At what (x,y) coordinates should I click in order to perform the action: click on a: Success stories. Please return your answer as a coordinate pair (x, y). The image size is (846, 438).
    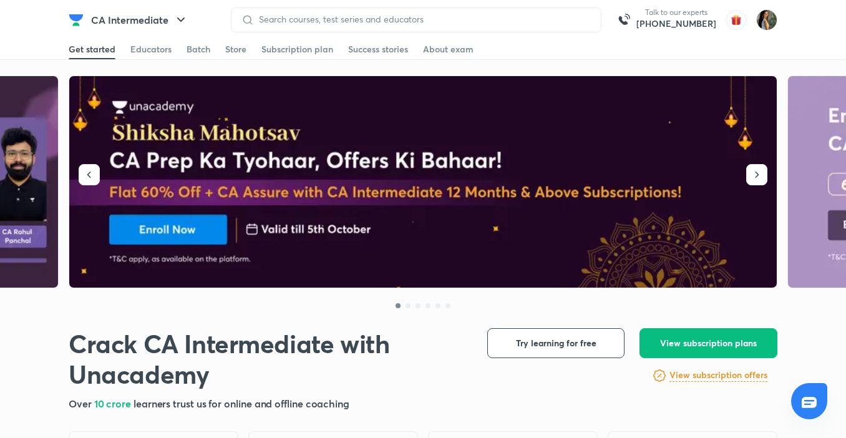
    Looking at the image, I should click on (378, 49).